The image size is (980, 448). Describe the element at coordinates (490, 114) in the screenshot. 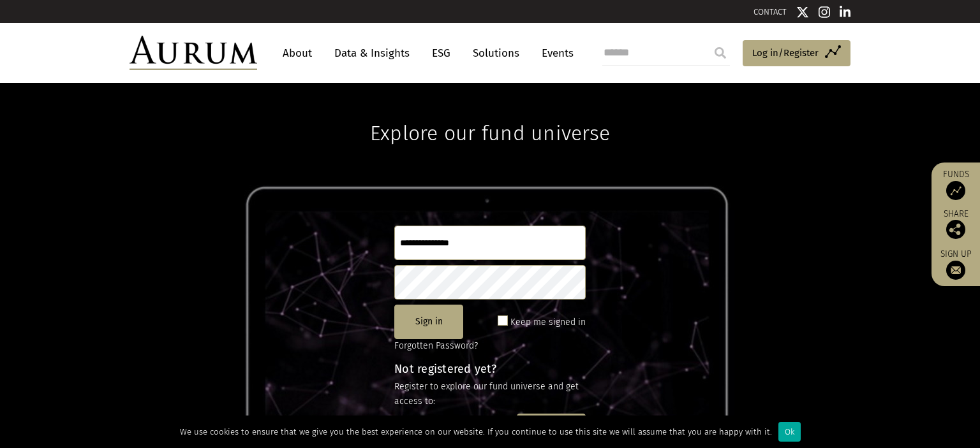

I see `h1: Explore our fund universe` at that location.